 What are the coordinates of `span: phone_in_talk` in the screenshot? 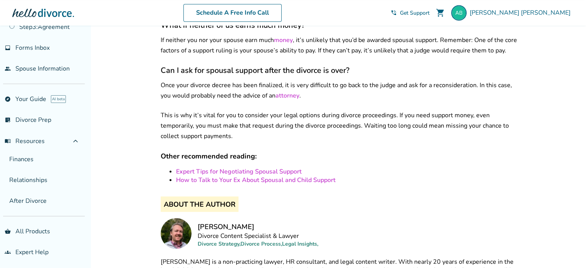 It's located at (393, 13).